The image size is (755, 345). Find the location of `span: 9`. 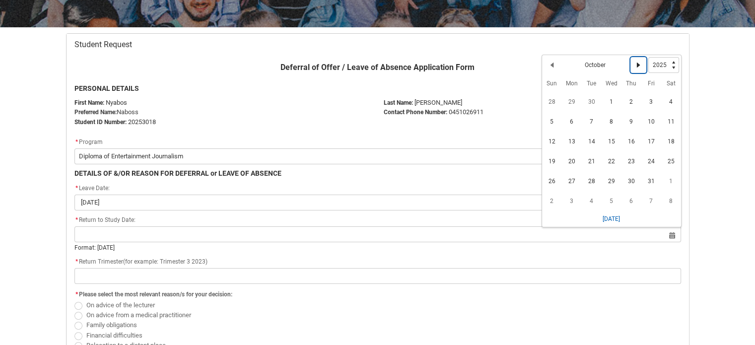

span: 9 is located at coordinates (631, 122).